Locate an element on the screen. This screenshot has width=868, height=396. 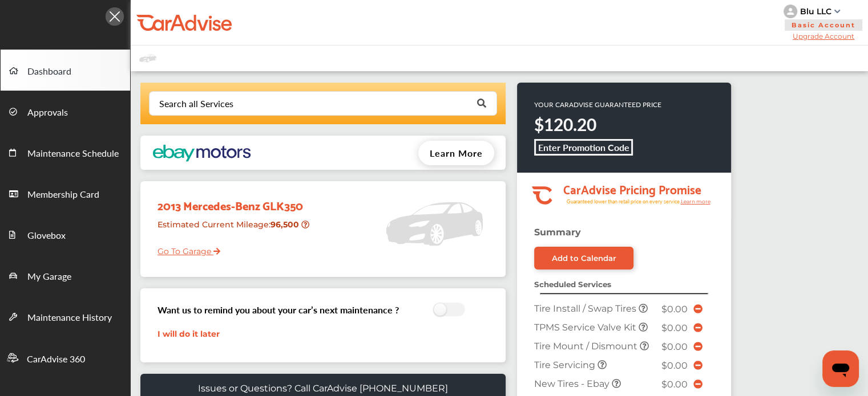
tspan: Learn more is located at coordinates (695, 201).